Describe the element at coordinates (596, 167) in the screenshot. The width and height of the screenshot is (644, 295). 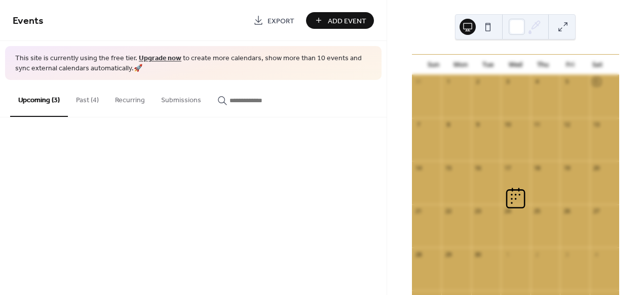
I see `div: 20` at that location.